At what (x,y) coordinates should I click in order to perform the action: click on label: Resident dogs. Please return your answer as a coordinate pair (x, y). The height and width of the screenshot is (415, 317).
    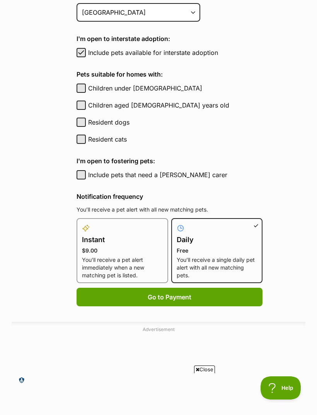
    Looking at the image, I should click on (175, 122).